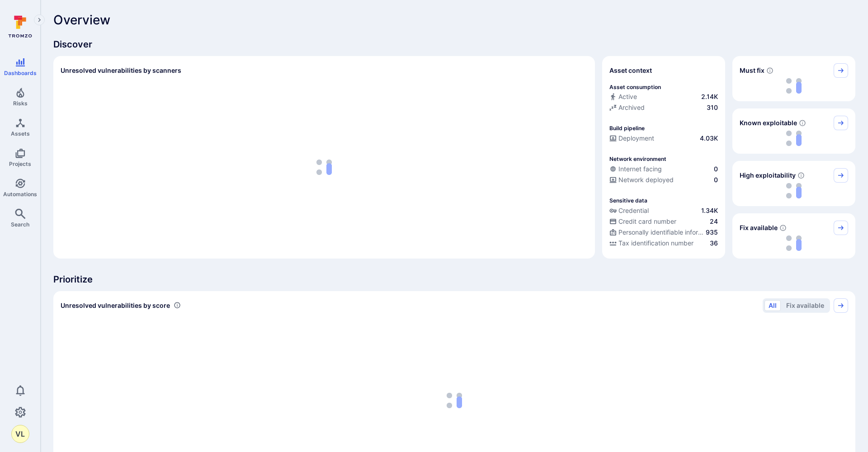 The image size is (868, 452). What do you see at coordinates (454, 44) in the screenshot?
I see `span: Discover` at bounding box center [454, 44].